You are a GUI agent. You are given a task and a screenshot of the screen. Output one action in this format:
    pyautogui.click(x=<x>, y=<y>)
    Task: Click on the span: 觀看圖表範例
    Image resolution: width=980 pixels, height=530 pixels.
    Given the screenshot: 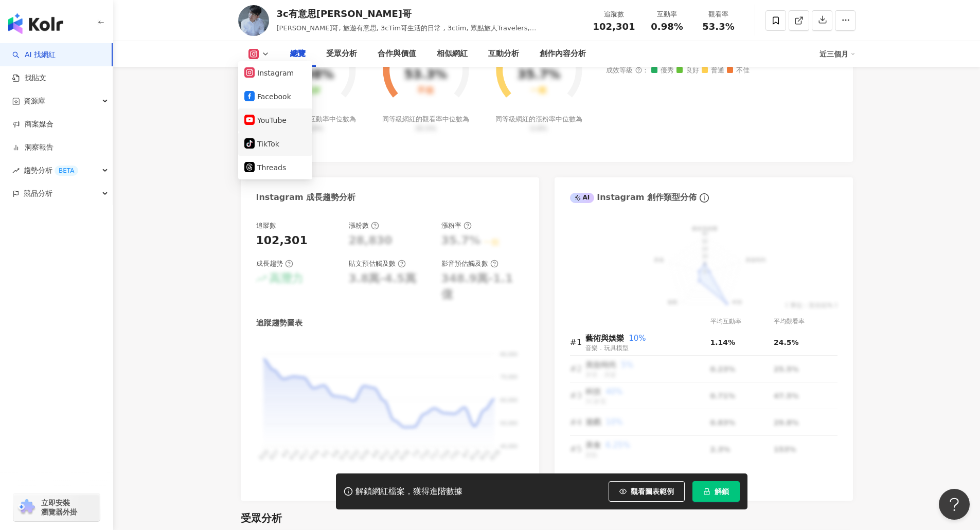 What is the action you would take?
    pyautogui.click(x=652, y=492)
    